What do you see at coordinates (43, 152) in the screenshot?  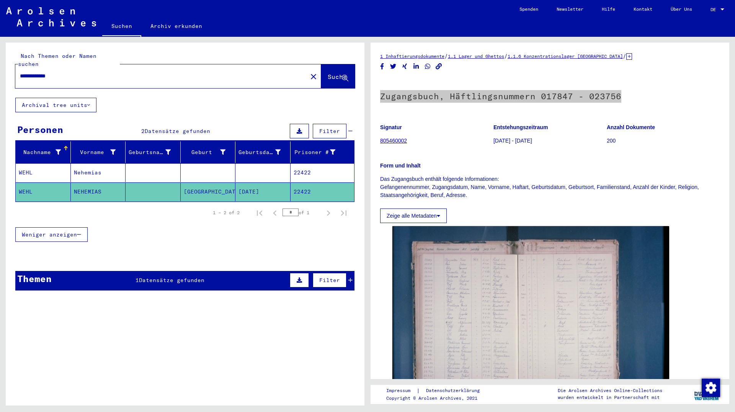 I see `mat-header-cell: Nachname` at bounding box center [43, 152].